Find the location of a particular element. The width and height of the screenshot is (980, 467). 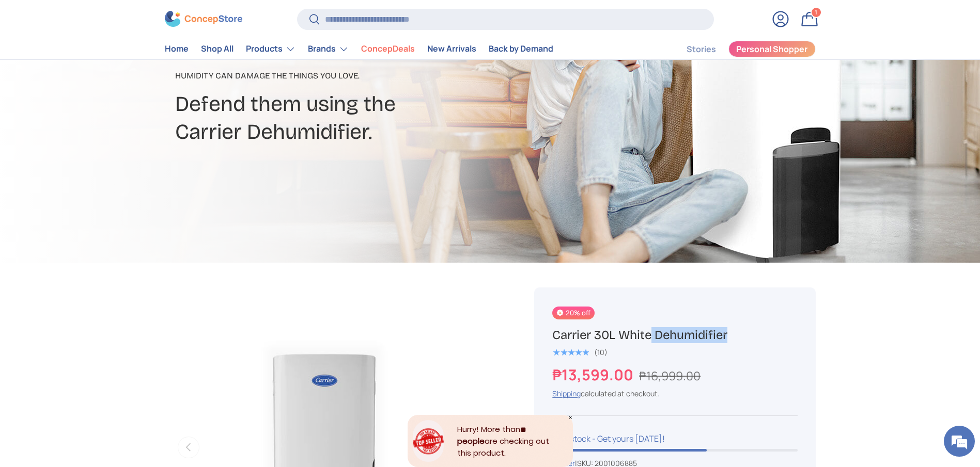

h2: Defend them using the Carrier Dehumidifier. is located at coordinates (374, 118).